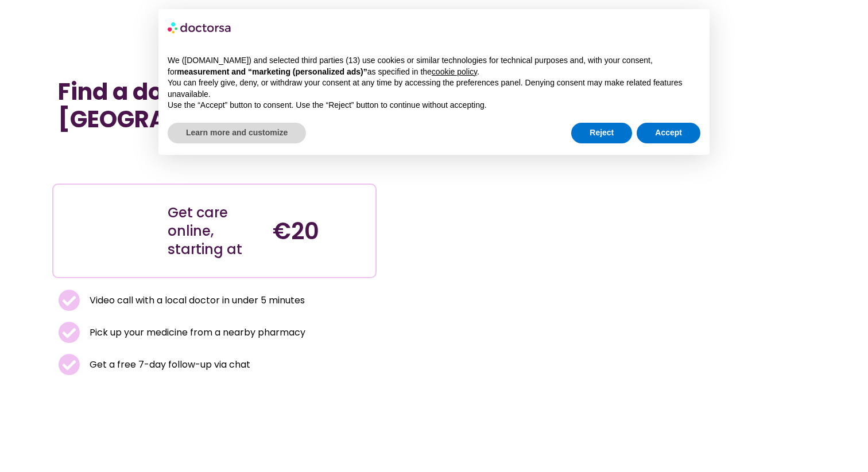  What do you see at coordinates (668, 133) in the screenshot?
I see `button: Accept` at bounding box center [668, 133].